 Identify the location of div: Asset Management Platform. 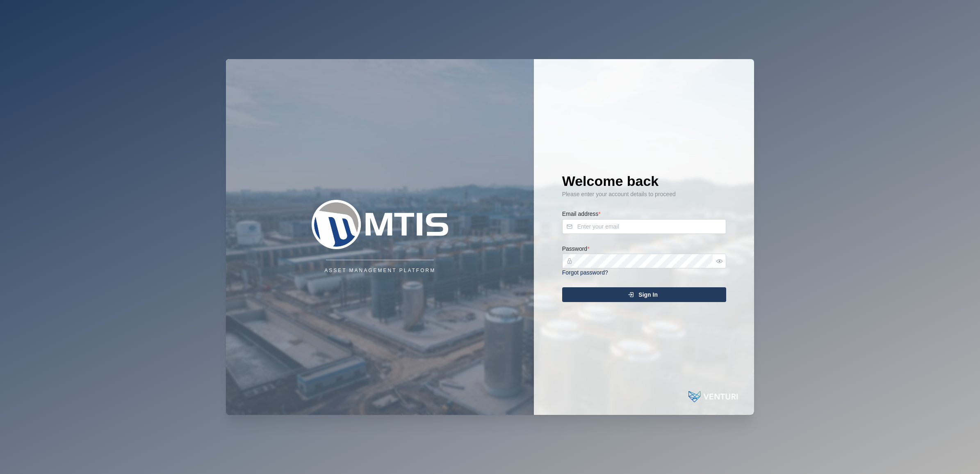
(380, 270).